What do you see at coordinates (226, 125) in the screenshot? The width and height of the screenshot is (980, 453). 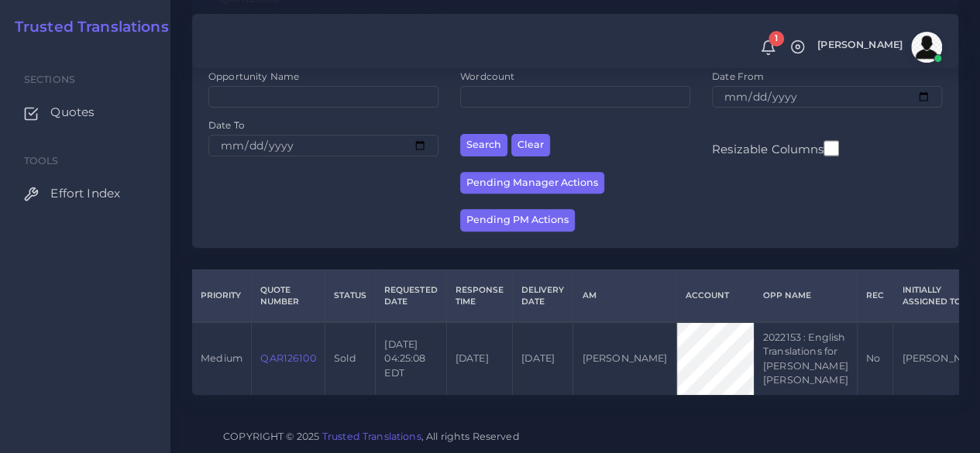 I see `label: Date To` at bounding box center [226, 125].